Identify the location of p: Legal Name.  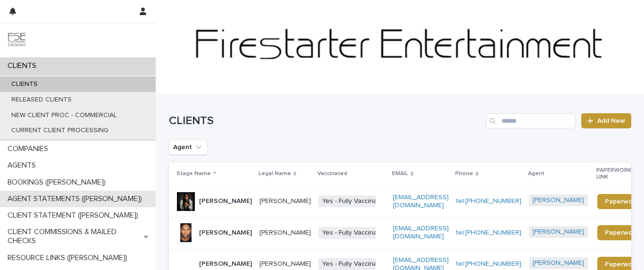
(275, 174).